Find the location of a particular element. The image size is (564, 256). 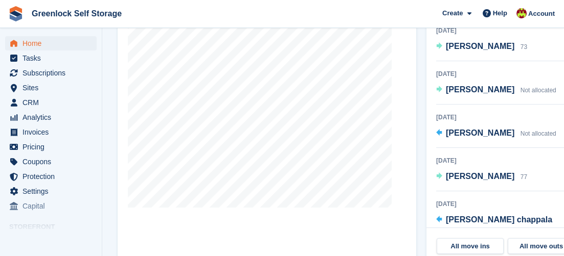

span: Subscriptions is located at coordinates (53, 73).